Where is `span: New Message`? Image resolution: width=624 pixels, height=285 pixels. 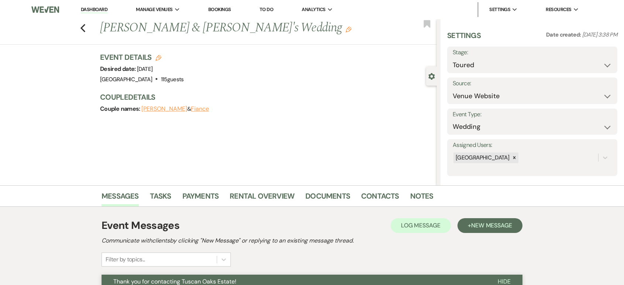
span: New Message is located at coordinates (492, 225).